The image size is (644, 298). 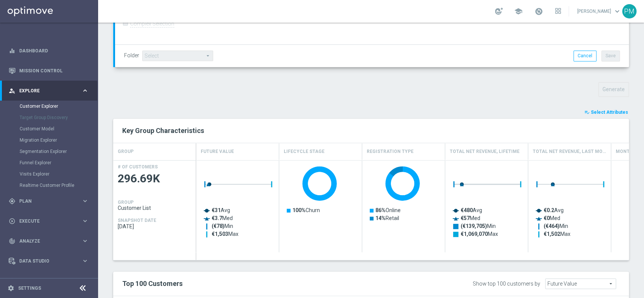 What do you see at coordinates (45, 91) in the screenshot?
I see `div: Explore` at bounding box center [45, 91].